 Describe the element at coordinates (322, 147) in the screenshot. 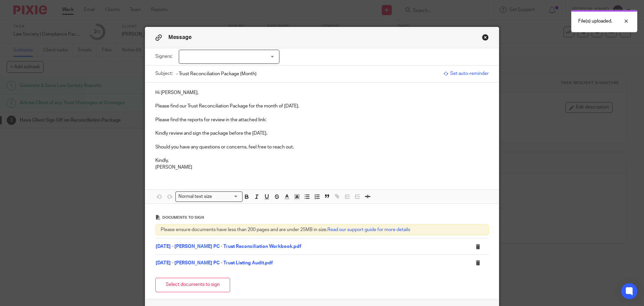

I see `p: Should you have any questions or concerns, feel free to reach out.` at that location.